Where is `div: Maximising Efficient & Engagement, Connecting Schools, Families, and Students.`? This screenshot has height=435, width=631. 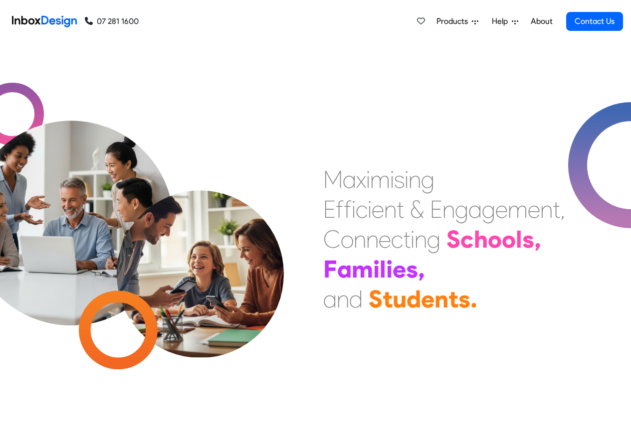 div: Maximising Efficient & Engagement, Connecting Schools, Families, and Students. is located at coordinates (444, 239).